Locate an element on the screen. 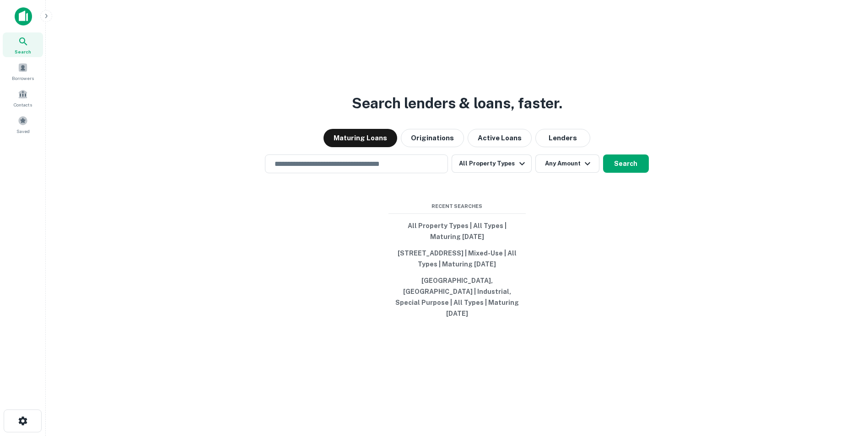  div: Chat Widget is located at coordinates (845, 385).